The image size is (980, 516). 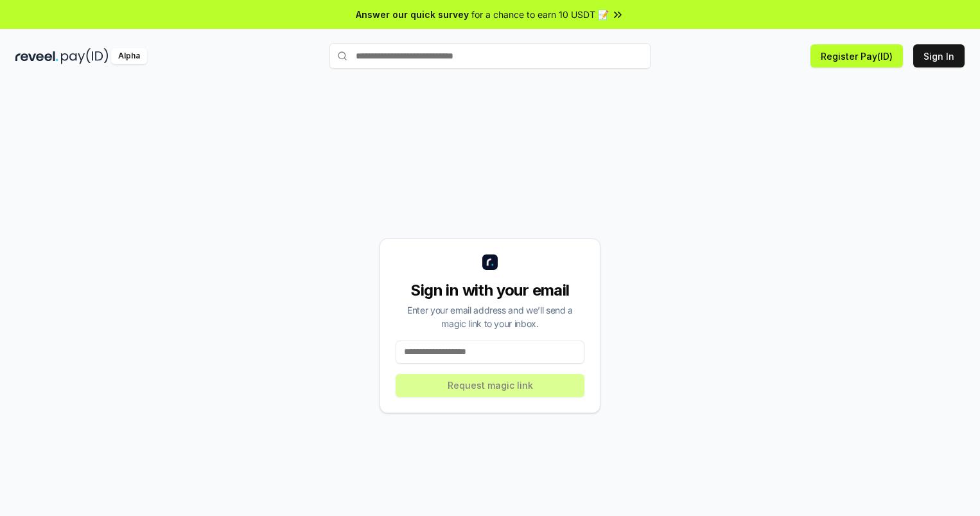 I want to click on button: Register Pay(ID), so click(x=856, y=56).